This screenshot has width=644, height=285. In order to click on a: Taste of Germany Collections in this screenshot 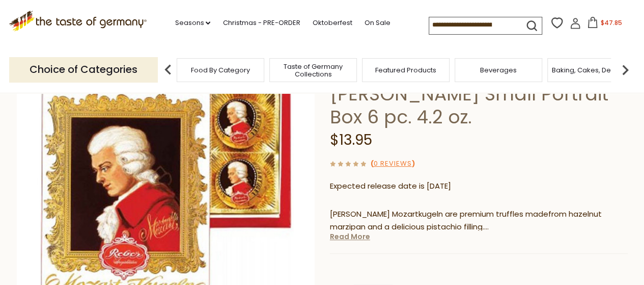, I will do `click(313, 70)`.